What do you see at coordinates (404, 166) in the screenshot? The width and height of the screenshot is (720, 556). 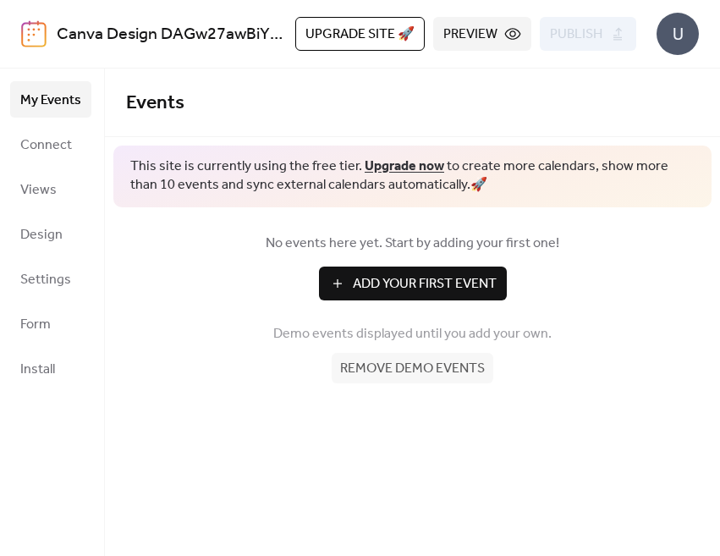 I see `a: Upgrade now` at bounding box center [404, 166].